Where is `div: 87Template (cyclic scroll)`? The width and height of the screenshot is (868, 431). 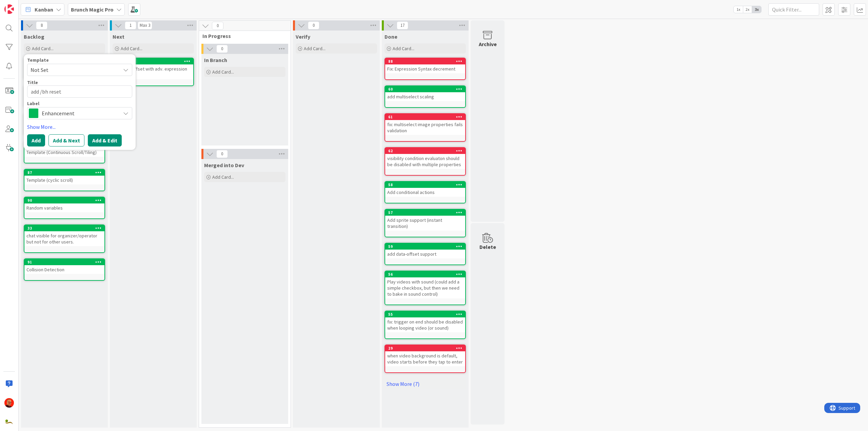 div: 87Template (cyclic scroll) is located at coordinates (64, 177).